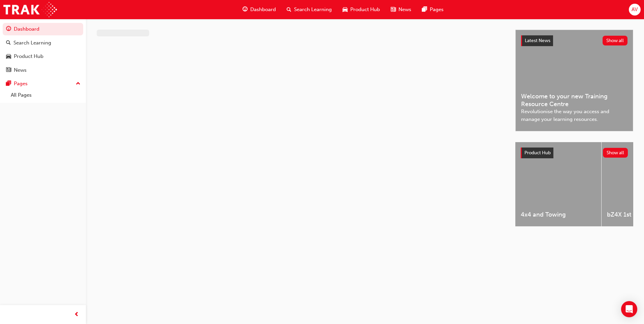 The height and width of the screenshot is (324, 644). Describe the element at coordinates (309, 10) in the screenshot. I see `a: search-iconSearch Learning` at that location.